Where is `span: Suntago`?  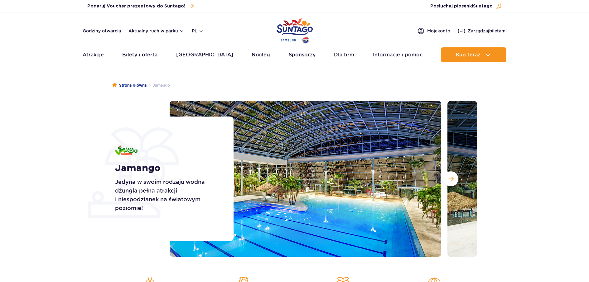
span: Suntago is located at coordinates (483, 6).